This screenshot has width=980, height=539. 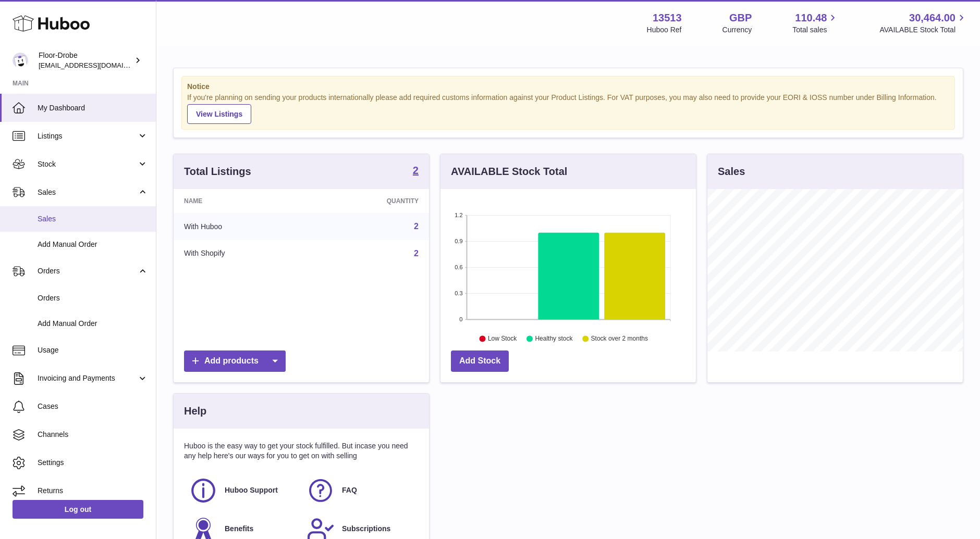 What do you see at coordinates (366, 529) in the screenshot?
I see `span: Subscriptions` at bounding box center [366, 529].